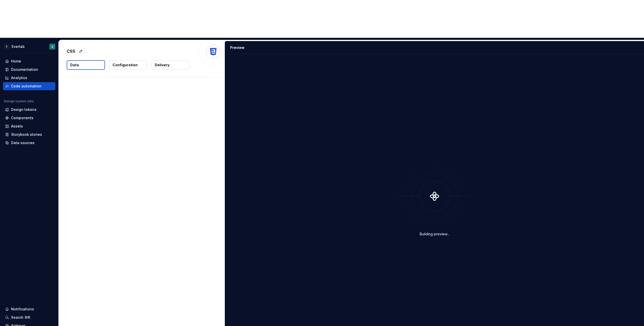  I want to click on button: Data, so click(86, 65).